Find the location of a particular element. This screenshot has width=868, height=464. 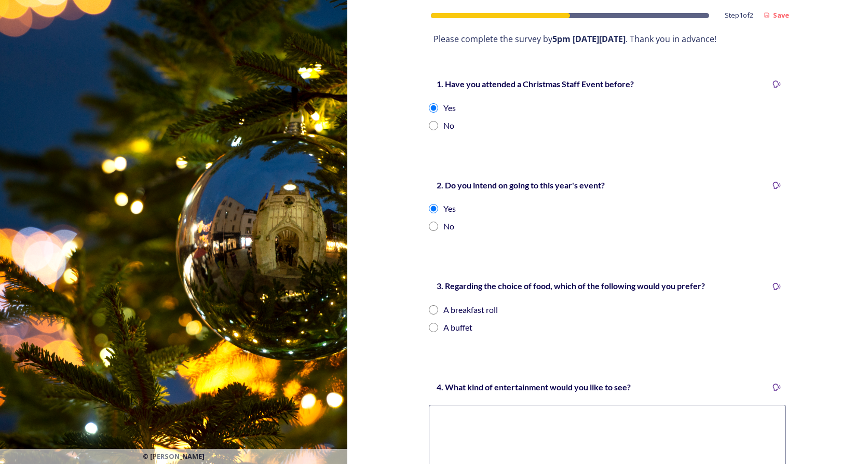

strong: 2. Do you intend on going to this year's event? is located at coordinates (521, 185).